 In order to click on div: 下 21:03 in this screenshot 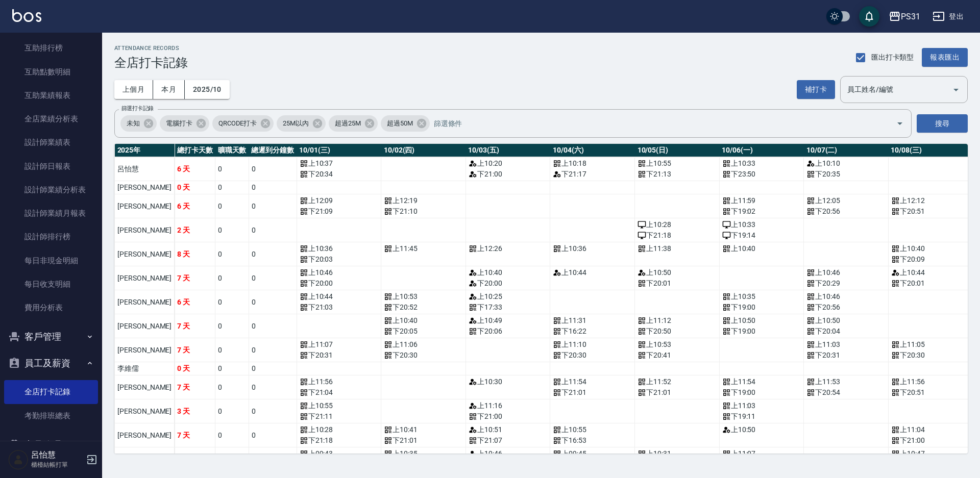, I will do `click(339, 307)`.